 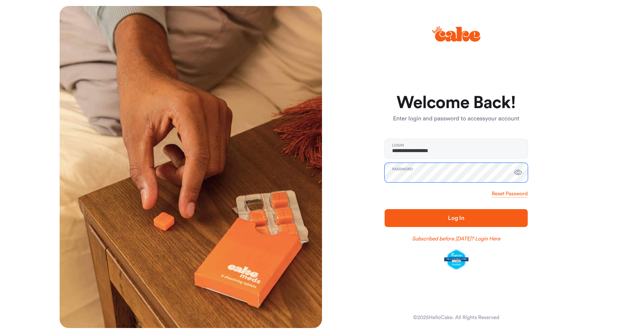 I want to click on h1: Welcome Back!, so click(x=456, y=103).